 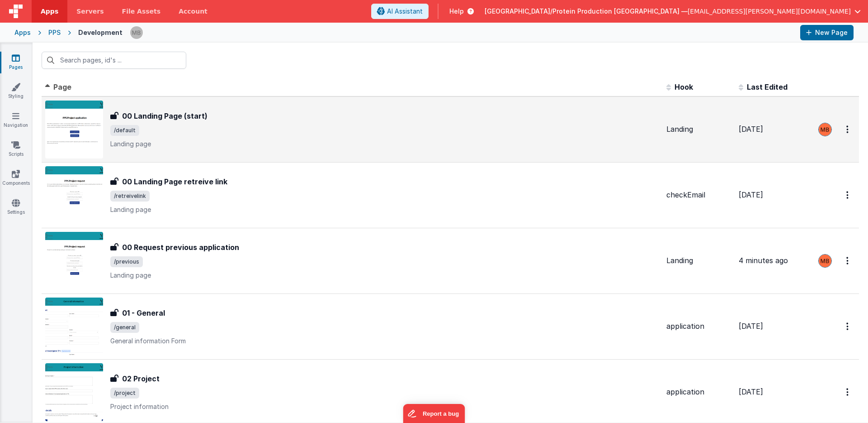 I want to click on p: General information Form, so click(x=385, y=340).